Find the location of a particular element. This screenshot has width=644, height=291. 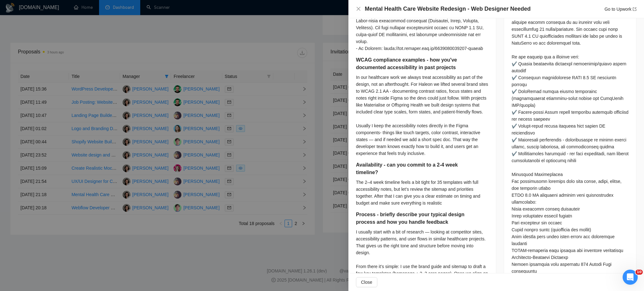

span: export is located at coordinates (635, 9).